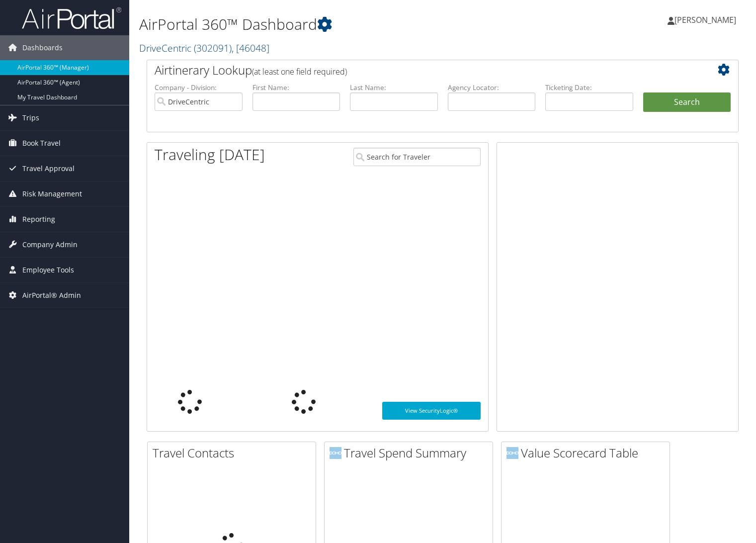 The height and width of the screenshot is (543, 756). I want to click on h2: Travel Spend Summary, so click(411, 453).